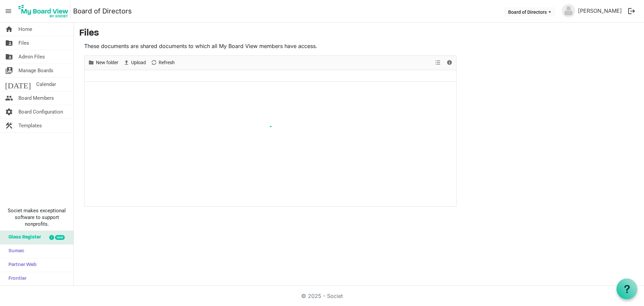 Image resolution: width=644 pixels, height=306 pixels. Describe the element at coordinates (21, 264) in the screenshot. I see `span: Partner Web` at that location.